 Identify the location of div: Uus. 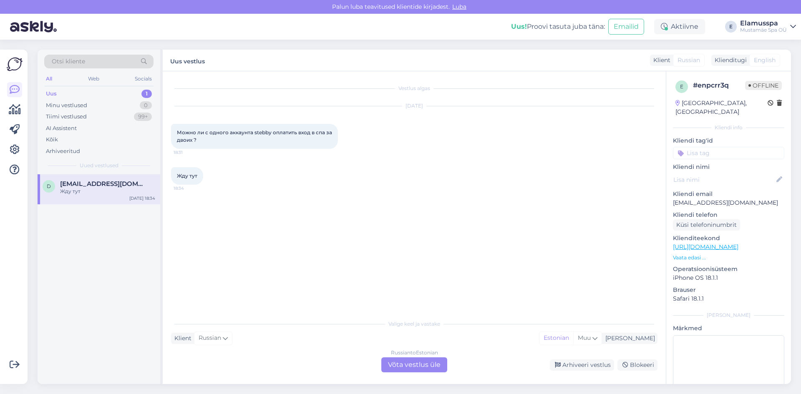
(51, 94).